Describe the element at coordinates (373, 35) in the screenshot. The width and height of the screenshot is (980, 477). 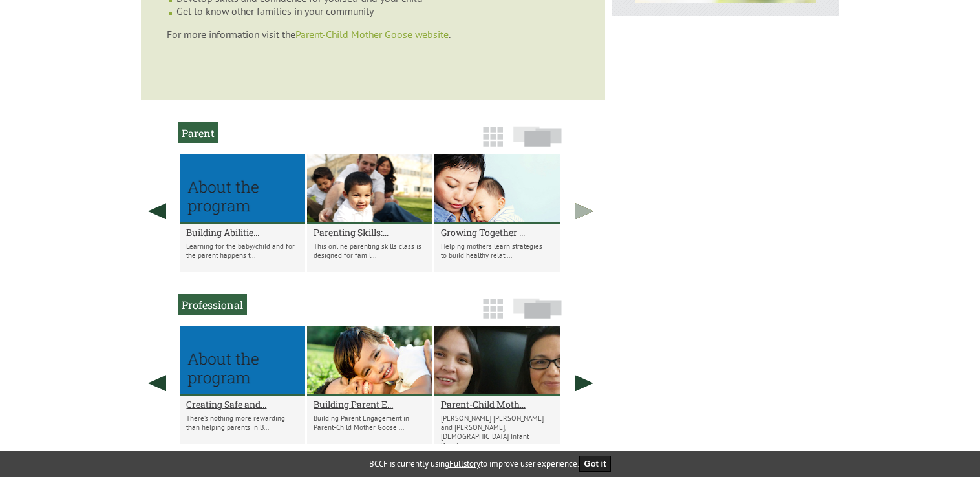
I see `p: For more information visit the .` at that location.